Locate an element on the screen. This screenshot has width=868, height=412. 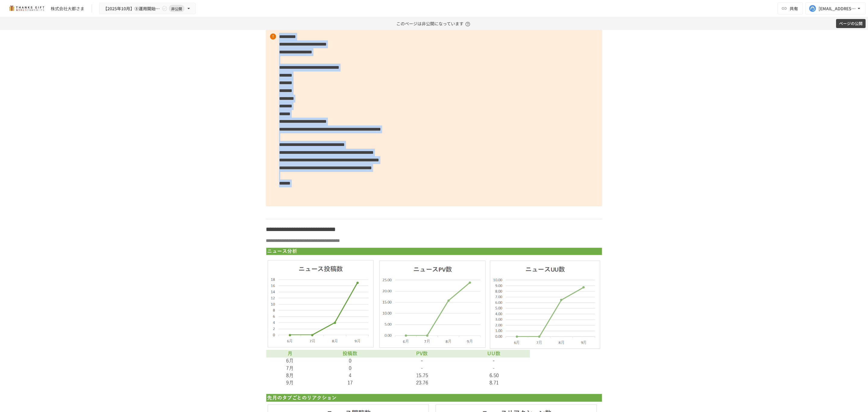
span: 非公開 is located at coordinates (177, 8).